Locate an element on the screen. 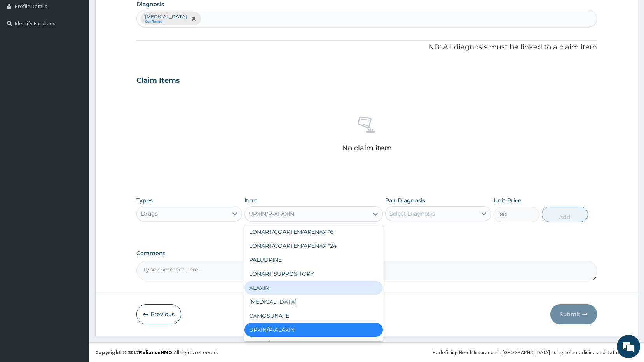 Image resolution: width=644 pixels, height=362 pixels. h3: Claim Items is located at coordinates (158, 81).